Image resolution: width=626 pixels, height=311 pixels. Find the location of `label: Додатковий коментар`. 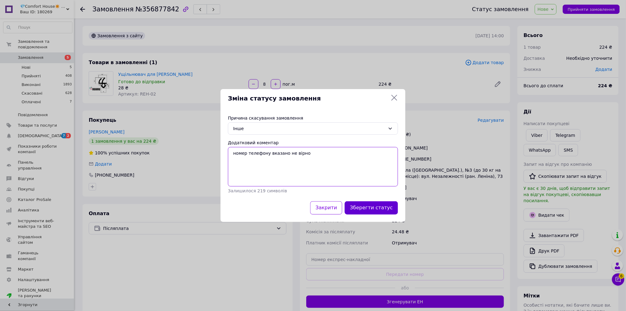

label: Додатковий коментар is located at coordinates (253, 143).